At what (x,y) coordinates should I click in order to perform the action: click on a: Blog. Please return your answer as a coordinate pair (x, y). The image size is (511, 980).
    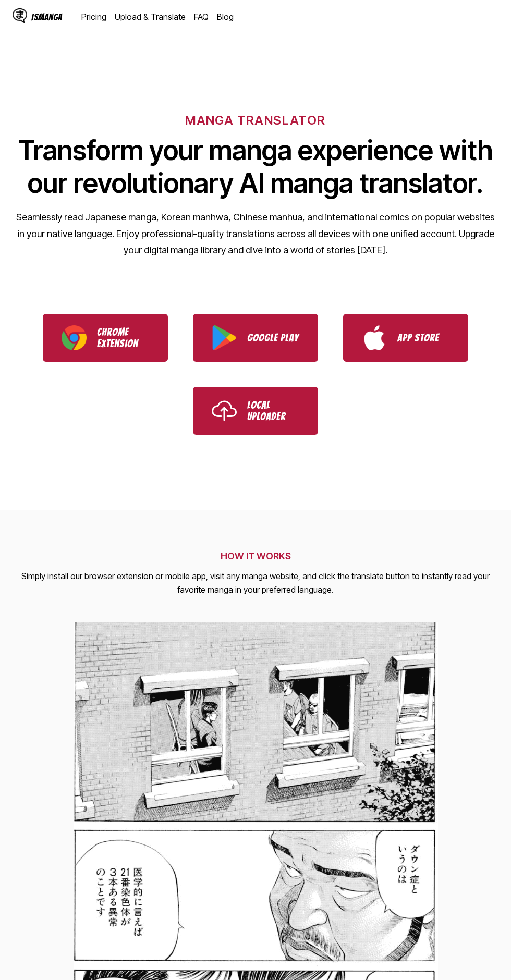
    Looking at the image, I should click on (225, 17).